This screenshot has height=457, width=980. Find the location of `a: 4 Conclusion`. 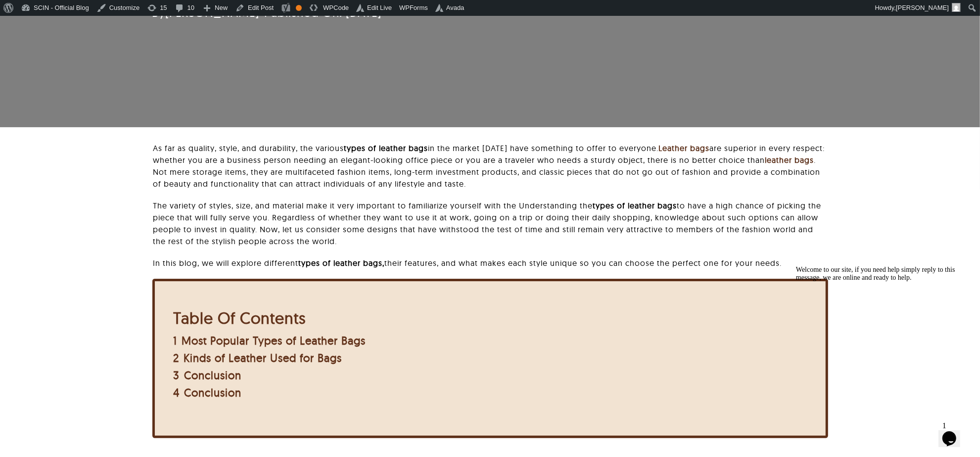

a: 4 Conclusion is located at coordinates (208, 393).